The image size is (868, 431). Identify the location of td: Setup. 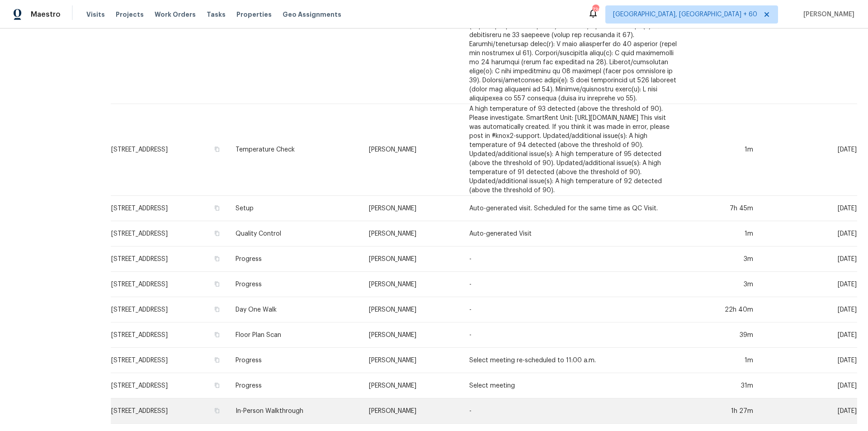
(295, 208).